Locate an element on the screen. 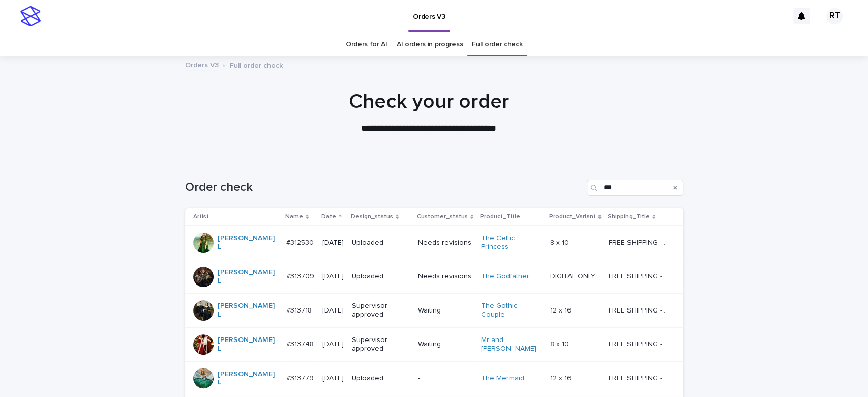 Image resolution: width=868 pixels, height=397 pixels. a: Full order check is located at coordinates (497, 44).